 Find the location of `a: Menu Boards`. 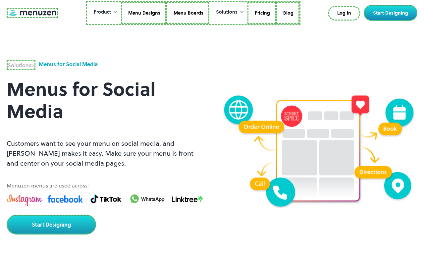

a: Menu Boards is located at coordinates (188, 13).